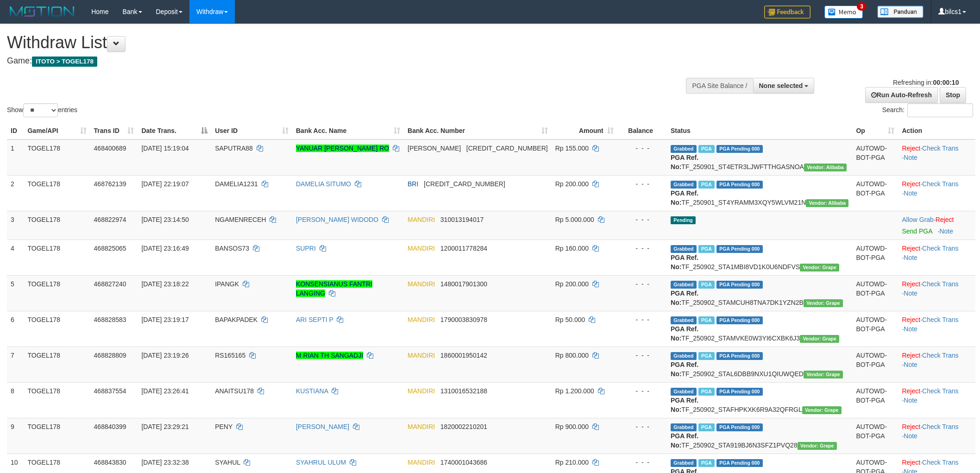 This screenshot has height=473, width=980. What do you see at coordinates (42, 110) in the screenshot?
I see `label: Show entries` at bounding box center [42, 110].